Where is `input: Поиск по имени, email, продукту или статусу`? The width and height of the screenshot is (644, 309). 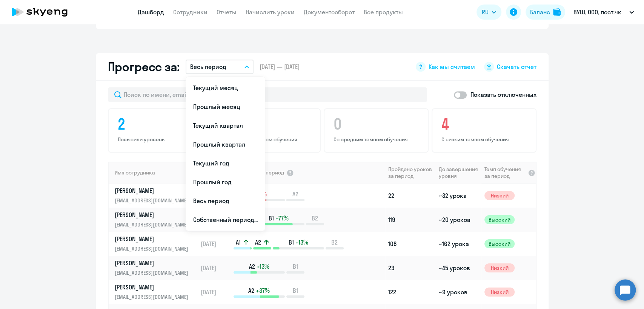 input: Поиск по имени, email, продукту или статусу is located at coordinates (267, 95).